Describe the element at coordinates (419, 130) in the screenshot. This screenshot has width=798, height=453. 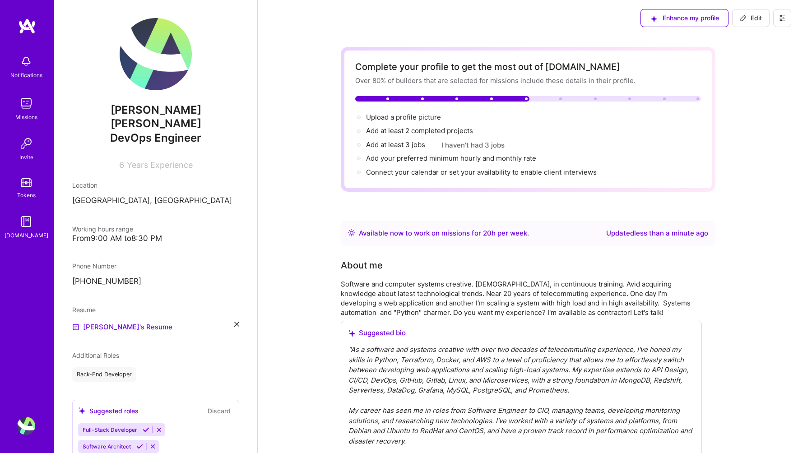
I see `span: Add at least 2 completed projects` at that location.